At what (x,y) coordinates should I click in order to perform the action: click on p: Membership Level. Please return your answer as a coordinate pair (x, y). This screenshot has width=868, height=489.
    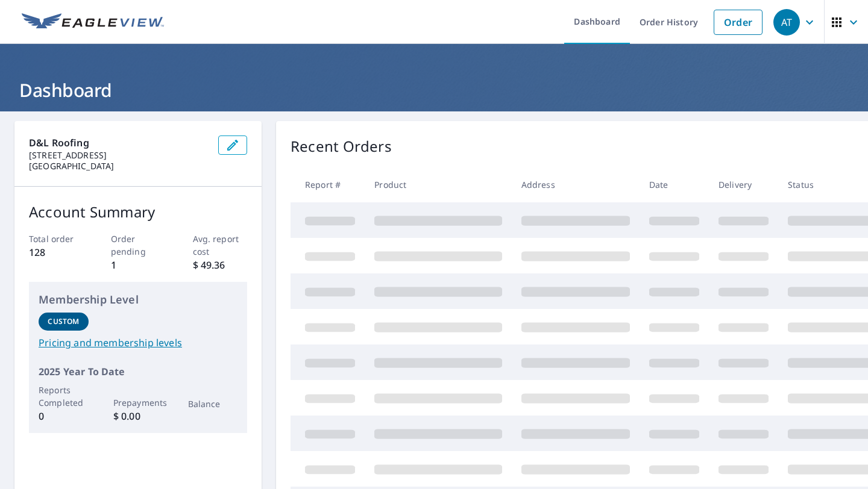
    Looking at the image, I should click on (138, 299).